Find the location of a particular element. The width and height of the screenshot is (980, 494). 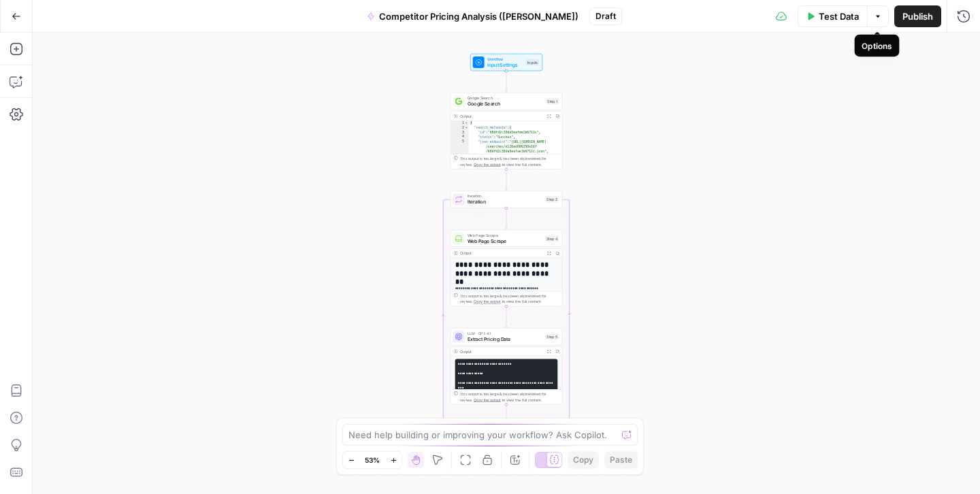

g: Edge from step_4 to step_5 is located at coordinates (506, 316).